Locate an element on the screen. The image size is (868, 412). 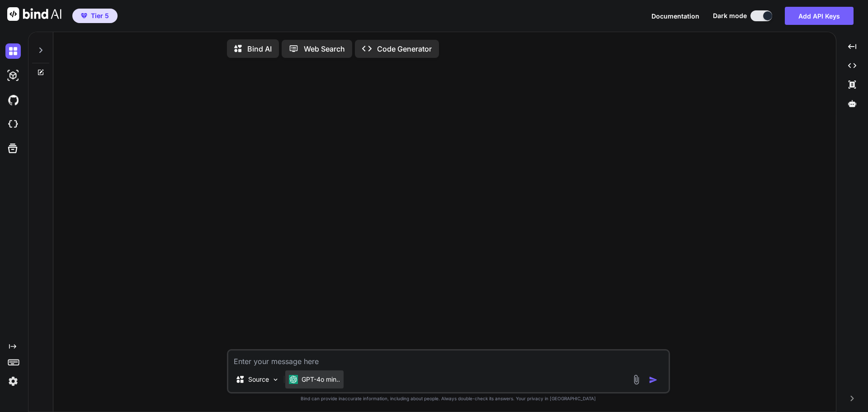
span: Dark mode is located at coordinates (730, 16).